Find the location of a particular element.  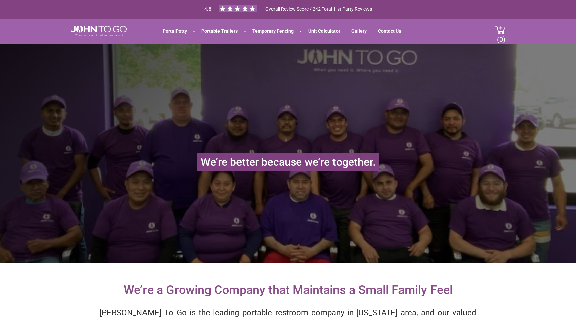

a: Unit Calculator is located at coordinates (324, 31).